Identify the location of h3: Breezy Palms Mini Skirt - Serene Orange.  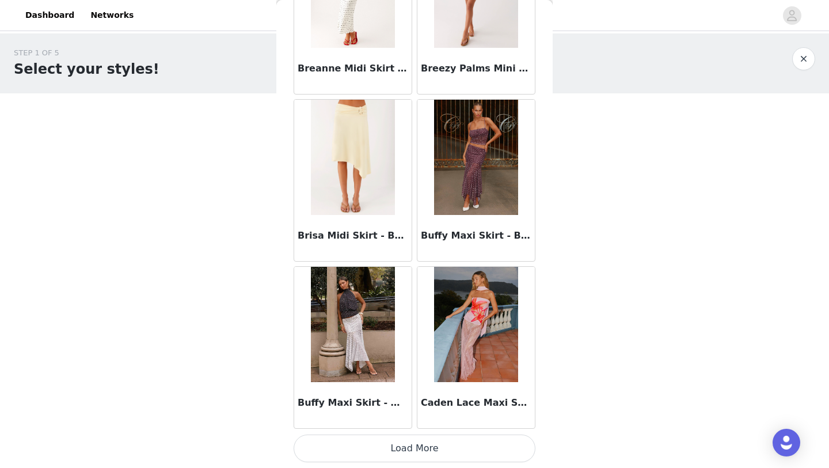
(476, 69).